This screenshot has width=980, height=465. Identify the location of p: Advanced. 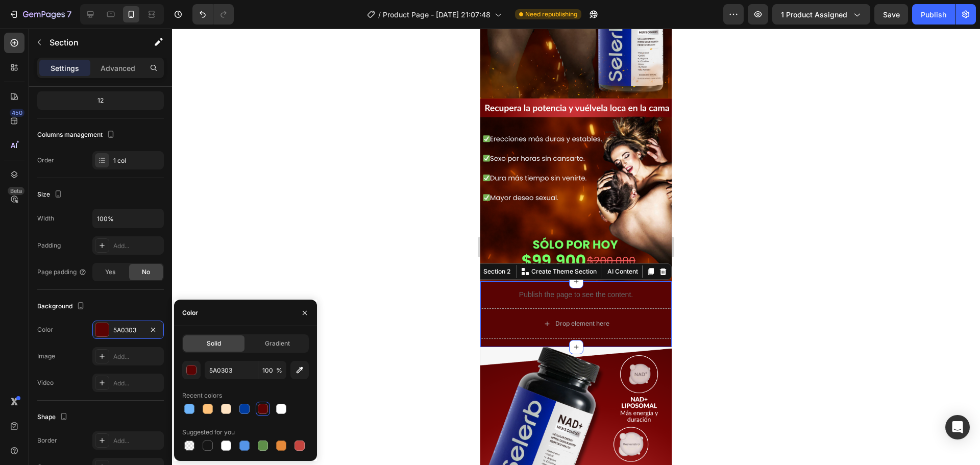
(118, 68).